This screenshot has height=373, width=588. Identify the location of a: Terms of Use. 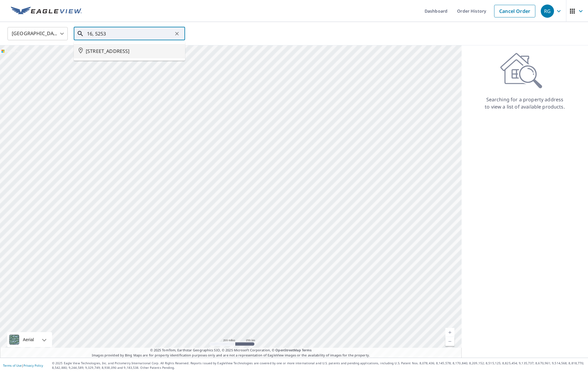
(12, 365).